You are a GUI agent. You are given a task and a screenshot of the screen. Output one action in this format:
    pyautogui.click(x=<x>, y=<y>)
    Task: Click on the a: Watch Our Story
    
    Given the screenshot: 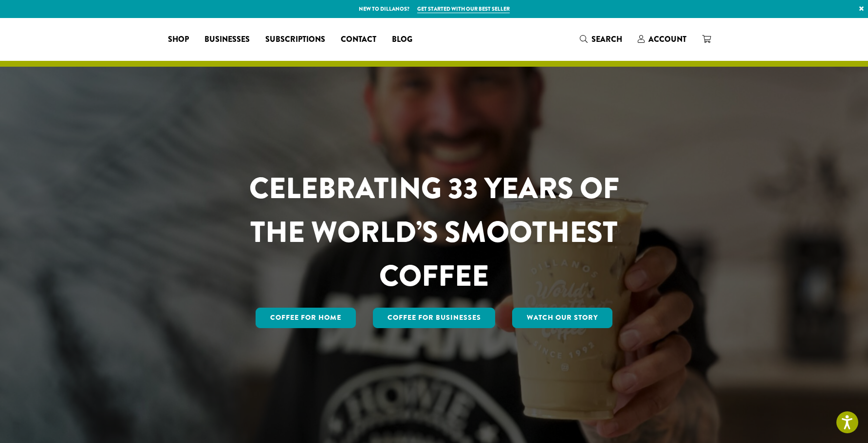 What is the action you would take?
    pyautogui.click(x=562, y=318)
    